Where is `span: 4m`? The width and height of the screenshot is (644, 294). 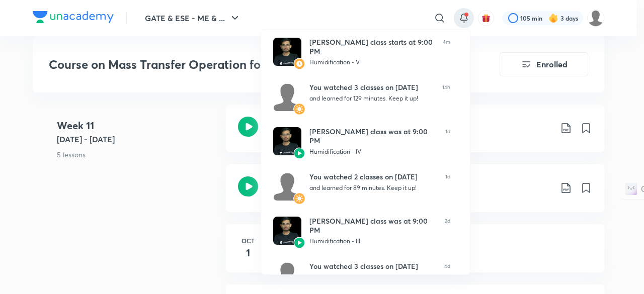
span: 4m is located at coordinates (446, 52).